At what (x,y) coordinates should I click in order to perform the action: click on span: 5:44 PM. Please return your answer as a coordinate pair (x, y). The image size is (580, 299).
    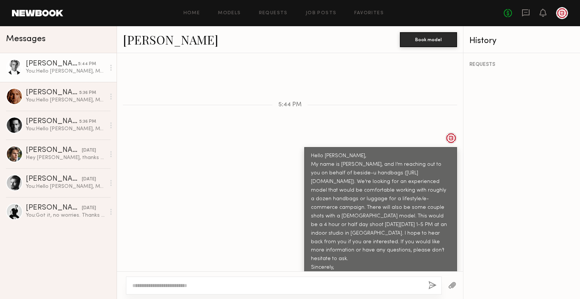
    Looking at the image, I should click on (290, 105).